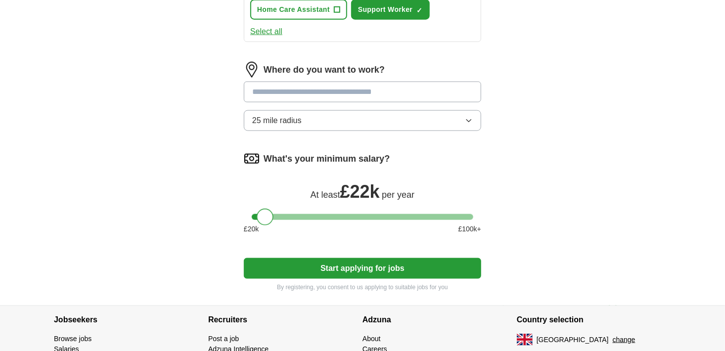 This screenshot has width=725, height=351. I want to click on img: location.png, so click(252, 70).